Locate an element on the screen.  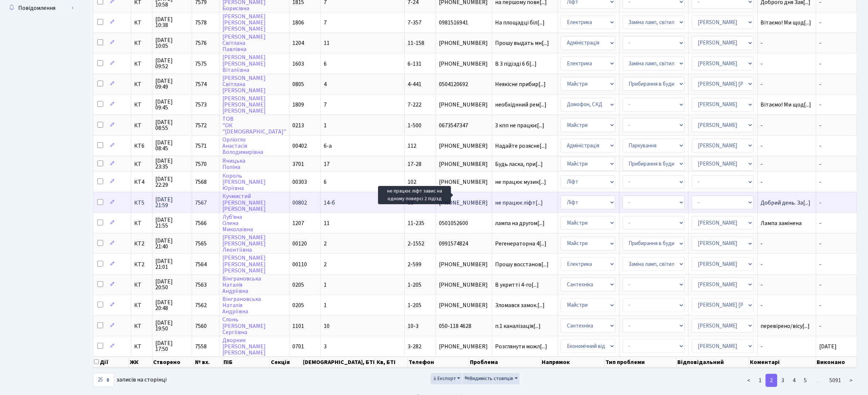
span: 1 is located at coordinates (325, 125).